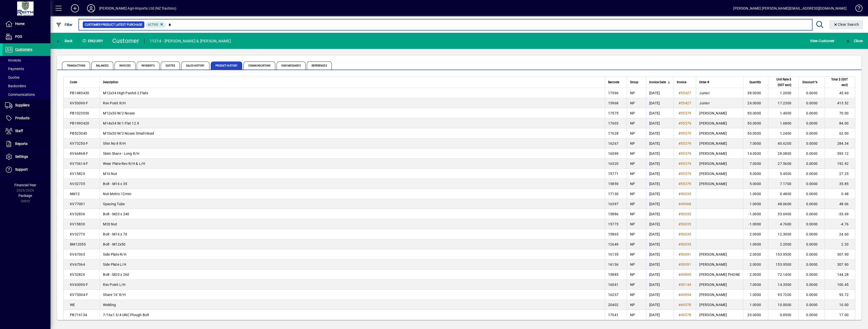 Image resolution: width=868 pixels, height=329 pixels. I want to click on div: Description, so click(352, 82).